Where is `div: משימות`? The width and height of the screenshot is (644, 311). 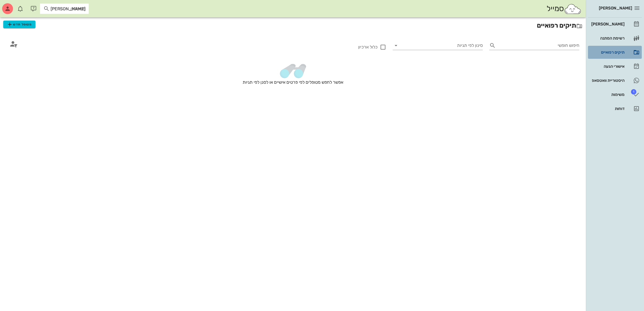 div: משימות is located at coordinates (607, 94).